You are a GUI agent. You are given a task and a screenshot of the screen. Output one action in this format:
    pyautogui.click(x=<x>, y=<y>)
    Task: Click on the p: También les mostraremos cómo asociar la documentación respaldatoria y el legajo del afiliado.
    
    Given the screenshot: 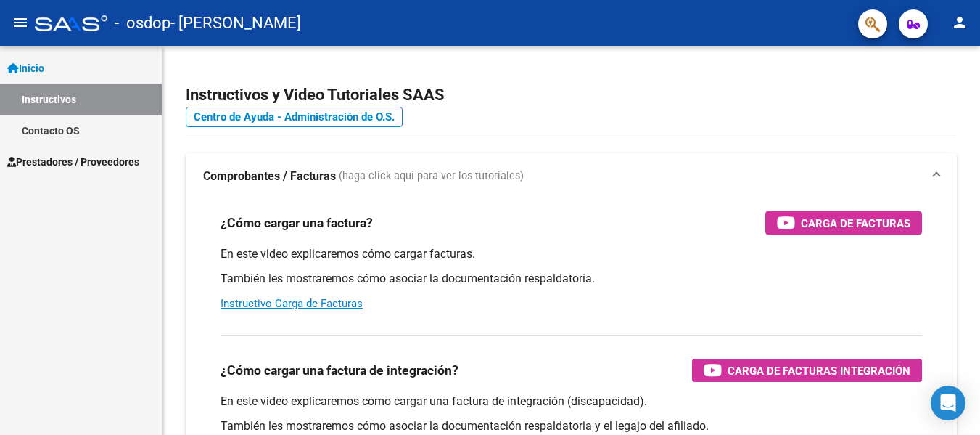 What is the action you would take?
    pyautogui.click(x=571, y=426)
    